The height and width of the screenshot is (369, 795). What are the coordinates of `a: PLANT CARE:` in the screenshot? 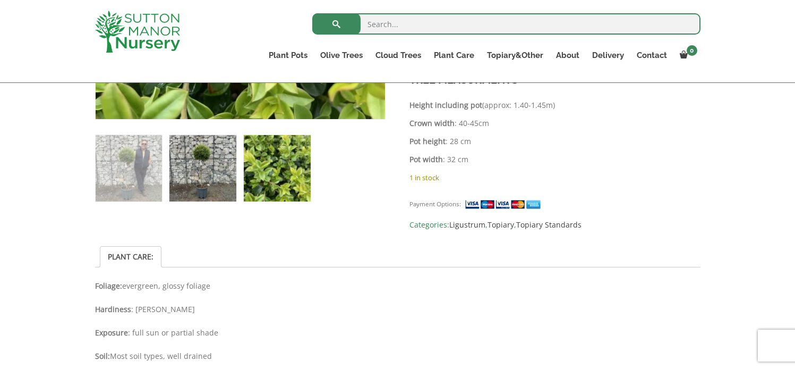 It's located at (131, 256).